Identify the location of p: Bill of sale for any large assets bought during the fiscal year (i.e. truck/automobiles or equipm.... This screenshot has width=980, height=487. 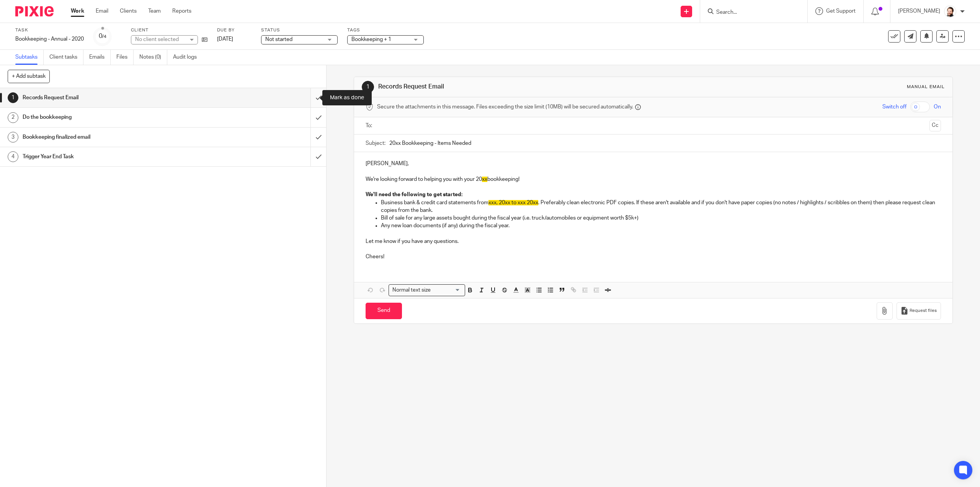
(660, 218).